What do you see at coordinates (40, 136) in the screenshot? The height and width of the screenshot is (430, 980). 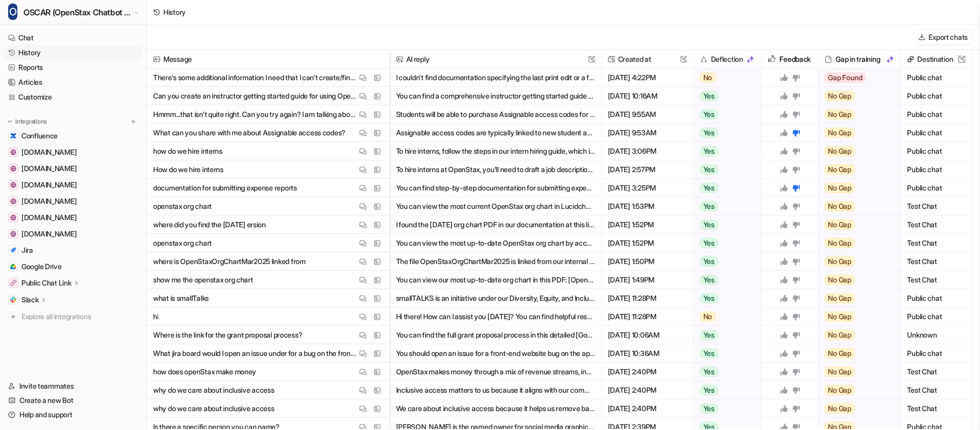 I see `span: Confluence` at bounding box center [40, 136].